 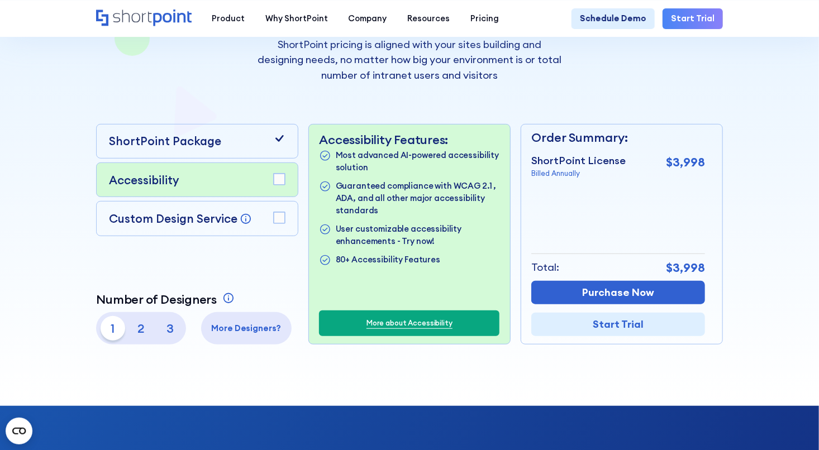 I want to click on p: 80+ Accessibility Features, so click(x=388, y=260).